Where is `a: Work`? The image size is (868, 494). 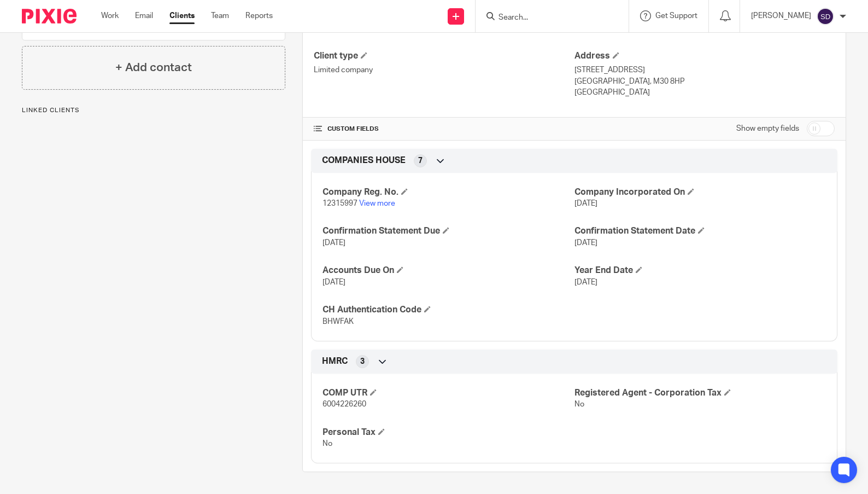
a: Work is located at coordinates (110, 16).